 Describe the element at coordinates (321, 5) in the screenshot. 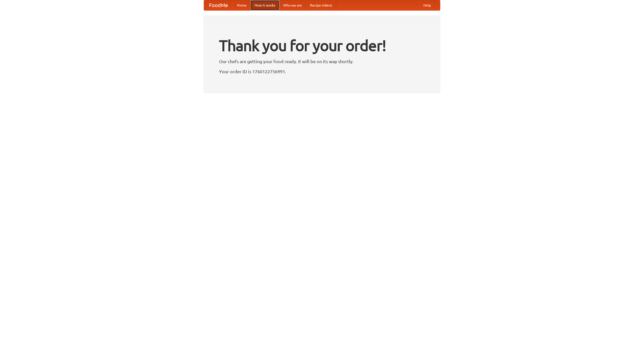

I see `a: Recipe videos` at that location.